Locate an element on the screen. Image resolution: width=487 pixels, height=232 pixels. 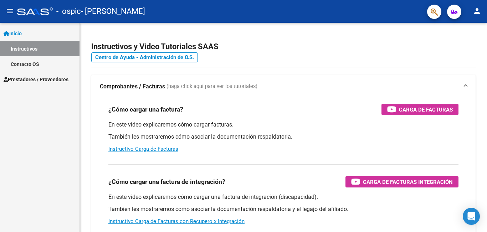
h3: ¿Cómo cargar una factura? is located at coordinates (146, 110).